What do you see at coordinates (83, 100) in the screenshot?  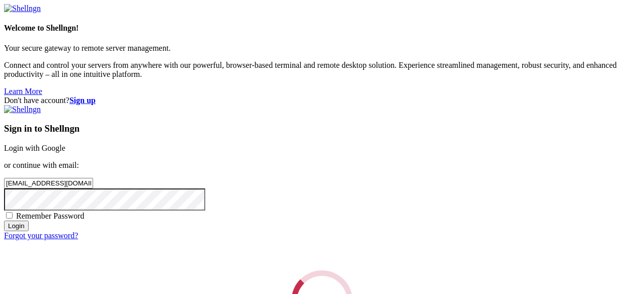 I see `a: Sign up` at bounding box center [83, 100].